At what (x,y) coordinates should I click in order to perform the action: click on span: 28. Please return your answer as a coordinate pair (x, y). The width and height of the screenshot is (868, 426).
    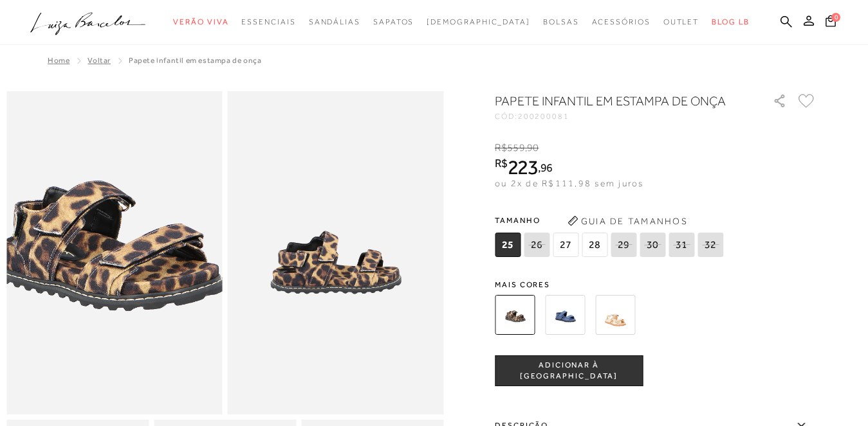
    Looking at the image, I should click on (595, 245).